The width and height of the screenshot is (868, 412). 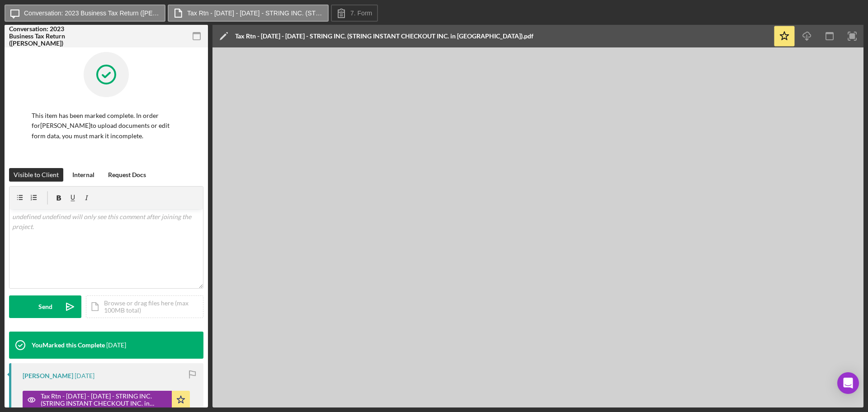 What do you see at coordinates (116, 345) in the screenshot?
I see `time: 2025-10-03 21:52` at bounding box center [116, 345].